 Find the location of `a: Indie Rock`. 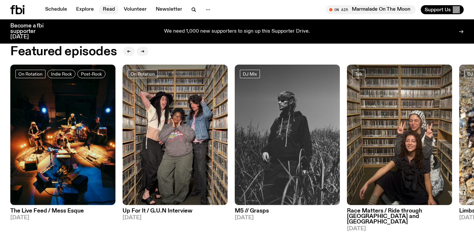

a: Indie Rock is located at coordinates (61, 74).